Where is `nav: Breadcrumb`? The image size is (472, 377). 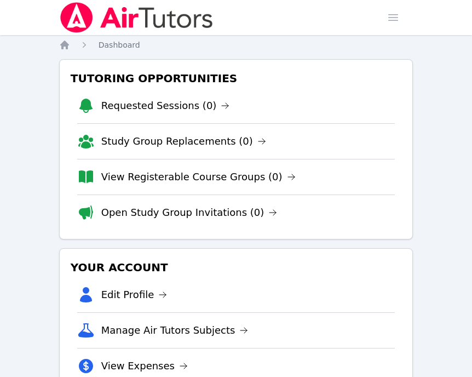 nav: Breadcrumb is located at coordinates (236, 45).